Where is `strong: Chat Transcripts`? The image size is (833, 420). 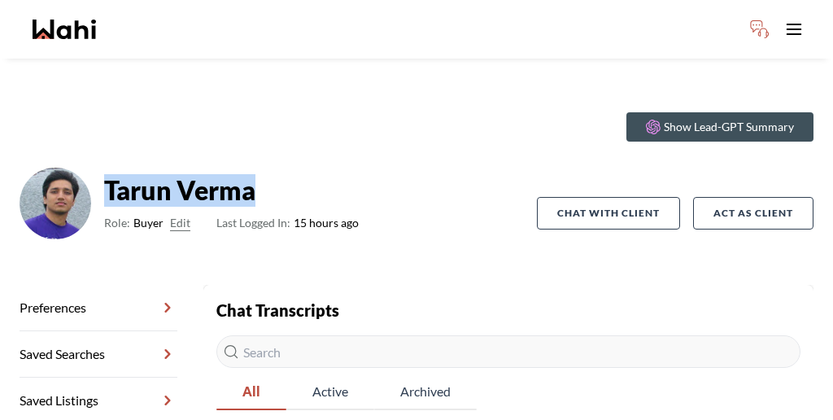
strong: Chat Transcripts is located at coordinates (277, 310).